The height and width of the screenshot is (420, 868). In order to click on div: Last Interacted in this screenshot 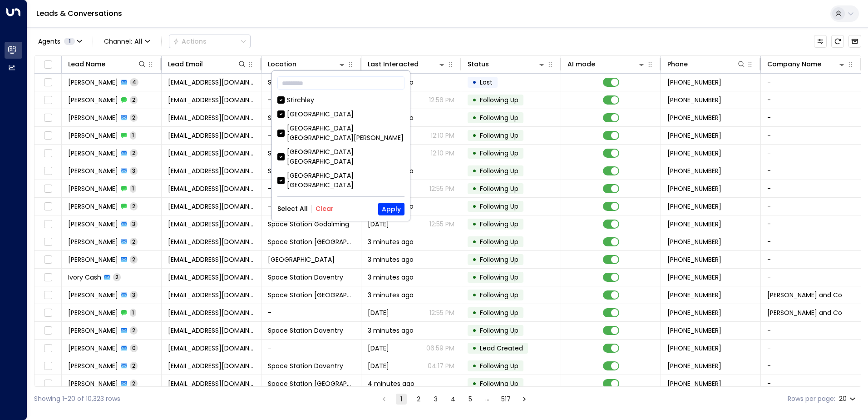, I will do `click(407, 64)`.